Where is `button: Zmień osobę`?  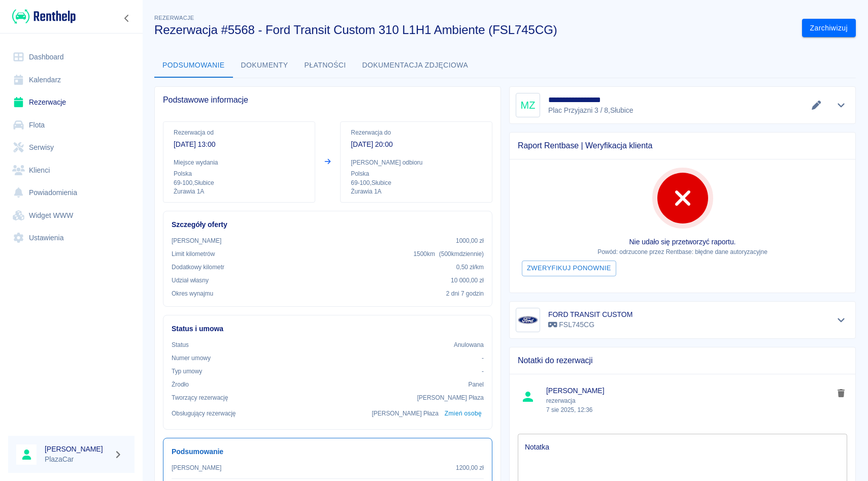
button: Zmień osobę is located at coordinates (463, 413).